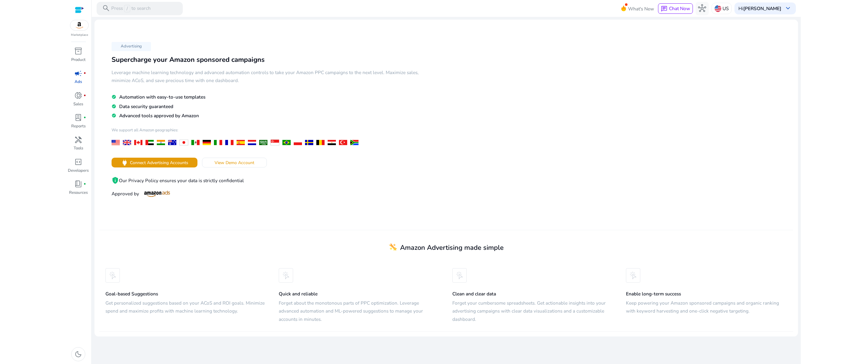  What do you see at coordinates (533, 294) in the screenshot?
I see `h5: Clean and clear data` at bounding box center [533, 294].